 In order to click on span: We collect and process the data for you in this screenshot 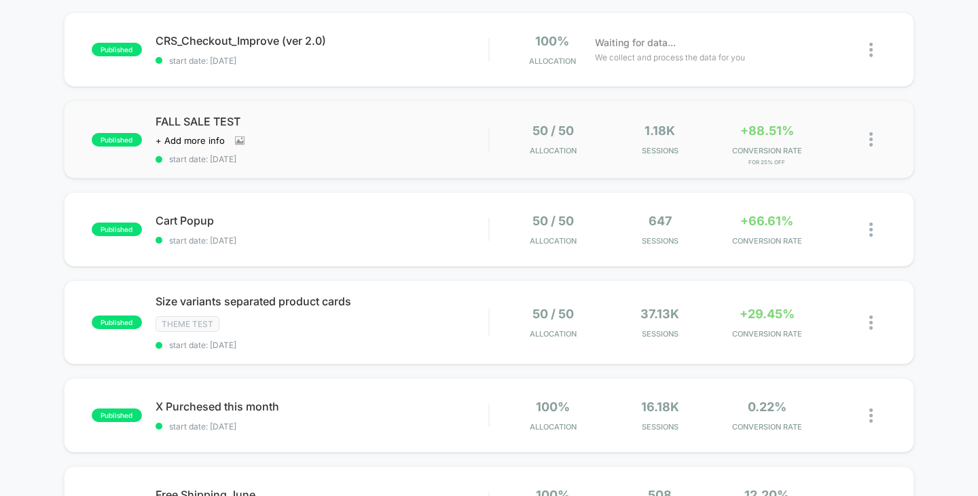, I will do `click(670, 57)`.